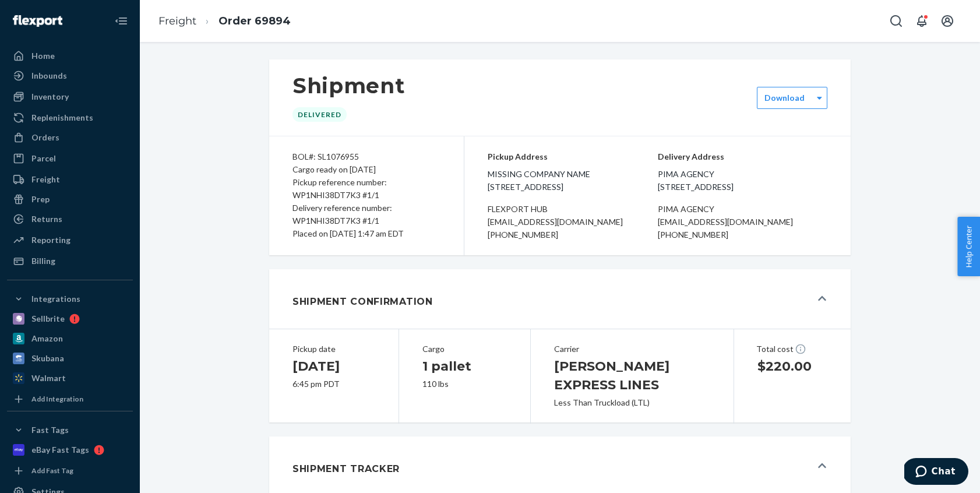 The height and width of the screenshot is (493, 980). Describe the element at coordinates (70, 449) in the screenshot. I see `a: eBay Fast Tags` at that location.